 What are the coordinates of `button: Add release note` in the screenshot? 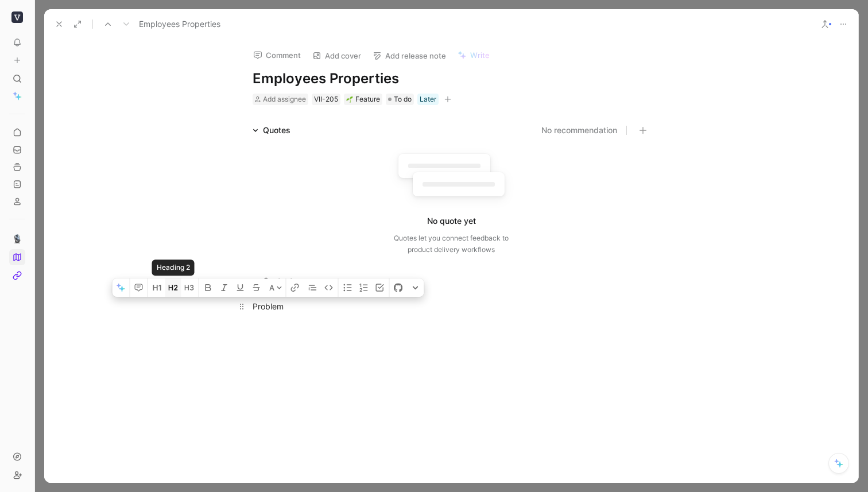 It's located at (410, 55).